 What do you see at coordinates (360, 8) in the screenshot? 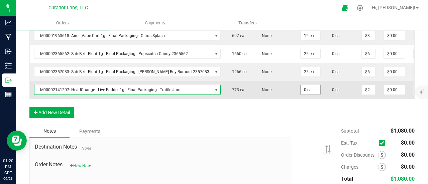
I see `div: Manage settings` at bounding box center [360, 8].